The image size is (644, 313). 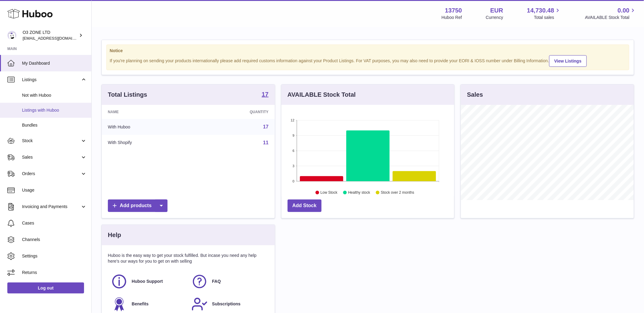 What do you see at coordinates (453, 10) in the screenshot?
I see `strong: 13750` at bounding box center [453, 10].